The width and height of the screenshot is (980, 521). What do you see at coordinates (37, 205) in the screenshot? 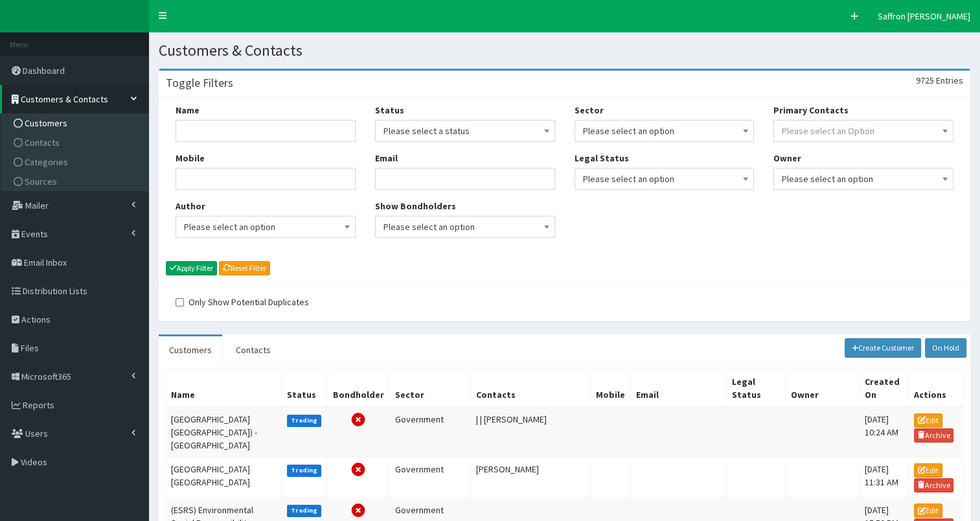
I see `span: Mailer` at bounding box center [37, 205].